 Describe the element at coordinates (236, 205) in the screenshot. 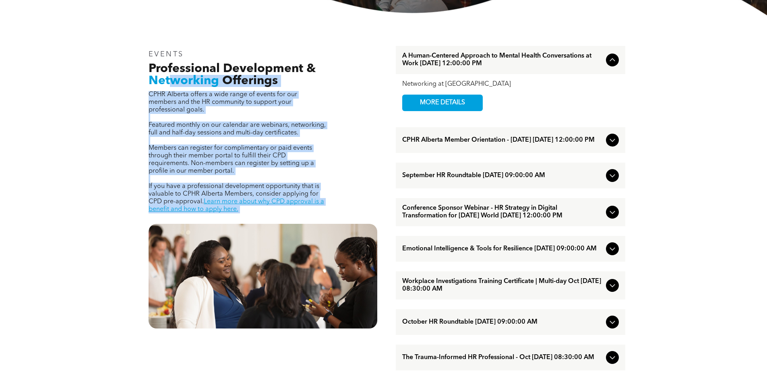

I see `a: Learn more about why CPD approval is a benefit and how to apply here.` at that location.